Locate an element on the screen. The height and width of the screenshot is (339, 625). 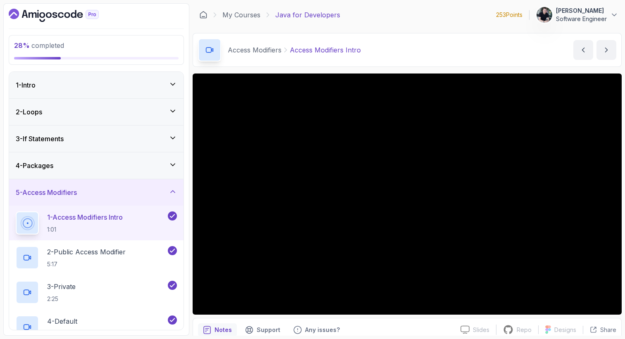
p: 253 Points is located at coordinates (509, 15).